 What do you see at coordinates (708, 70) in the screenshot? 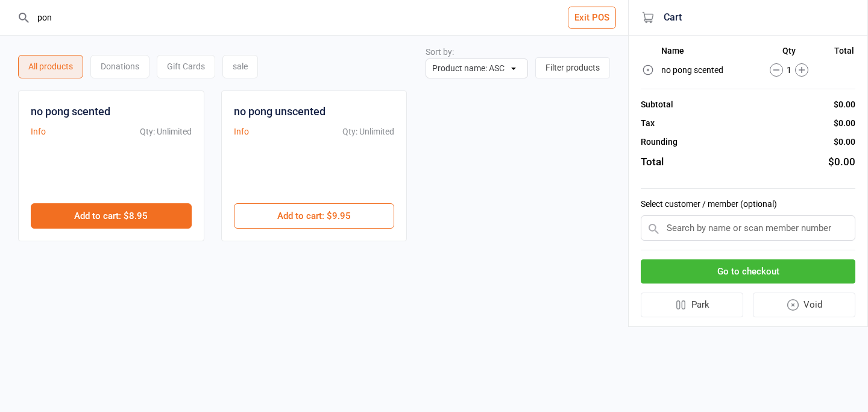
I see `td: no pong scented` at bounding box center [708, 70].